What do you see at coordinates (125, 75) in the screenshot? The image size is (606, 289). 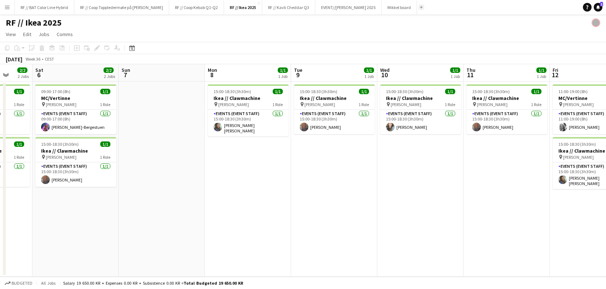 I see `span: 7` at bounding box center [125, 75].